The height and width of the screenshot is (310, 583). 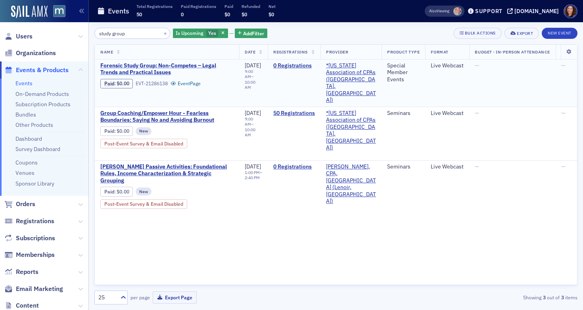 What do you see at coordinates (186, 83) in the screenshot?
I see `a: EventPage` at bounding box center [186, 83].